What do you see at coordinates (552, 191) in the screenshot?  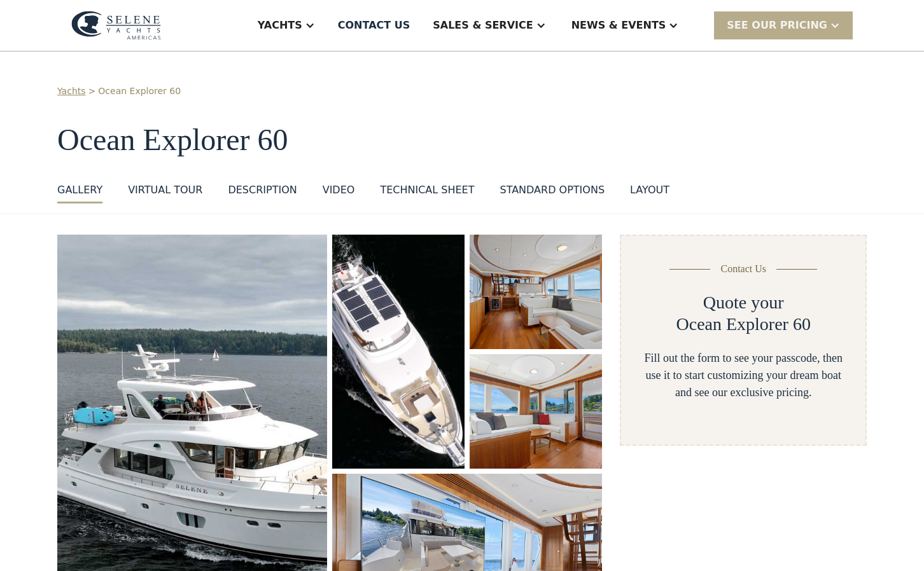 I see `div: standard options` at bounding box center [552, 191].